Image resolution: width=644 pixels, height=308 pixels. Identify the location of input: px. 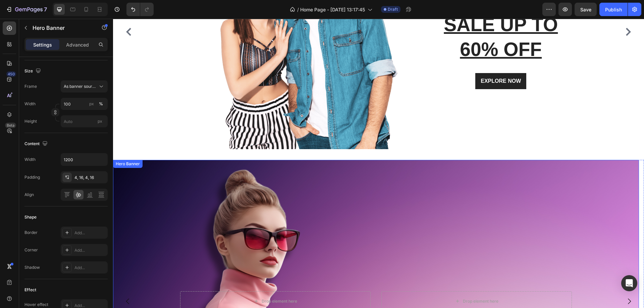
(85, 122).